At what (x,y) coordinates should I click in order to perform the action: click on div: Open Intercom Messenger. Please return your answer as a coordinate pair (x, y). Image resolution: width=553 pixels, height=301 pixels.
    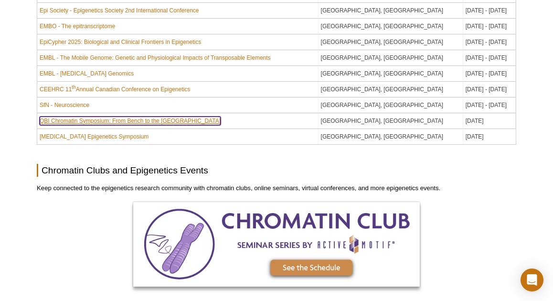
    Looking at the image, I should click on (532, 280).